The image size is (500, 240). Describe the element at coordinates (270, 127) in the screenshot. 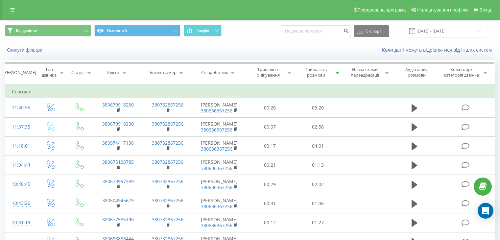

I see `td: 00:07` at that location.